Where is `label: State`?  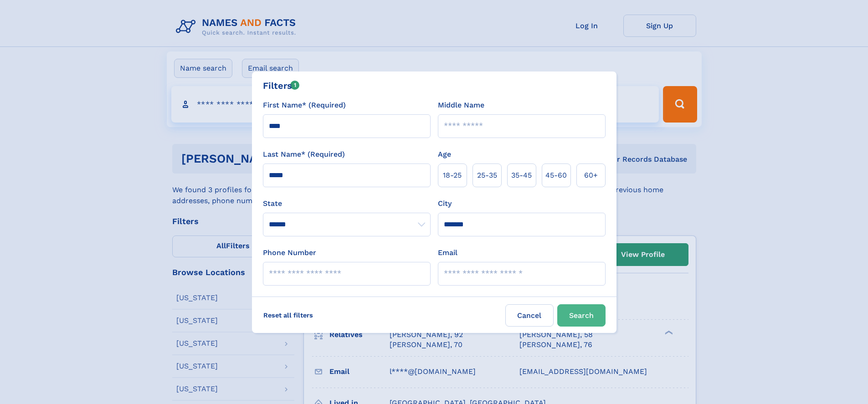
label: State is located at coordinates (346, 204).